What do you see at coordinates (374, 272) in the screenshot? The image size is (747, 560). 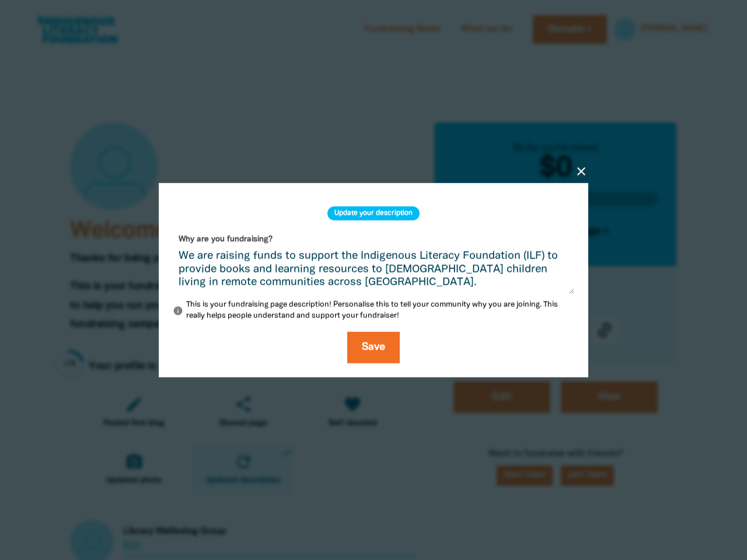 I see `textarea: We are raising funds to support the Indigenous Literacy Foundation (ILF) to provide books and lea...` at bounding box center [374, 272].